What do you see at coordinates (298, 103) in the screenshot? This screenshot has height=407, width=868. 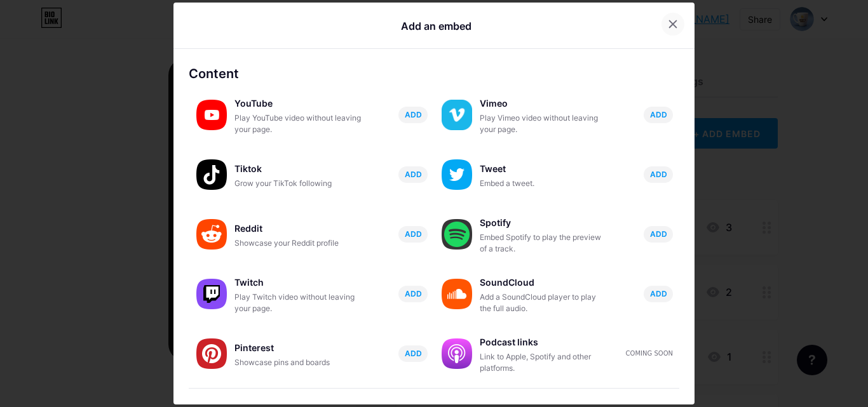 I see `div: YouTube` at bounding box center [298, 103].